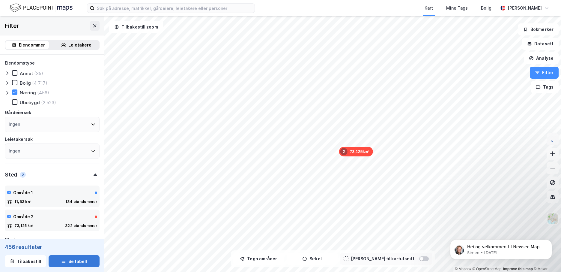 This screenshot has width=561, height=272. I want to click on button: Tilbakestill zoom, so click(136, 27).